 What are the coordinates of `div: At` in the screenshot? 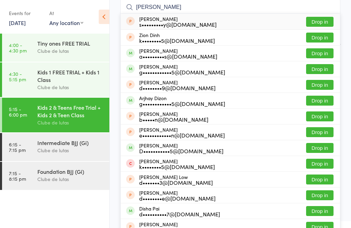 It's located at (66, 13).